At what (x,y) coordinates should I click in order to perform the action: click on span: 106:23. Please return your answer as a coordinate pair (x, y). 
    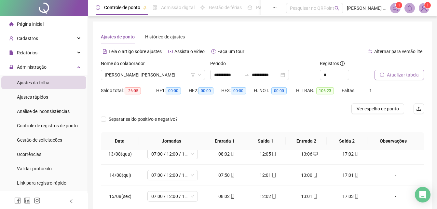
    Looking at the image, I should click on (325, 91).